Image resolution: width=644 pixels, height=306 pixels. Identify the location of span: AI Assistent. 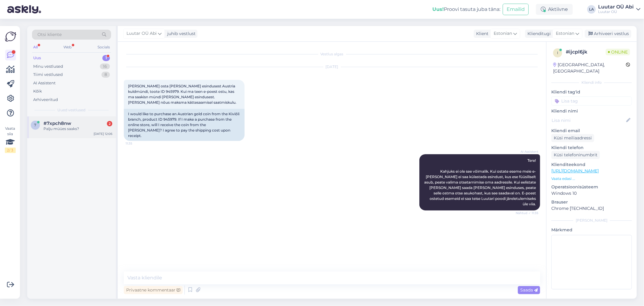
(527, 152).